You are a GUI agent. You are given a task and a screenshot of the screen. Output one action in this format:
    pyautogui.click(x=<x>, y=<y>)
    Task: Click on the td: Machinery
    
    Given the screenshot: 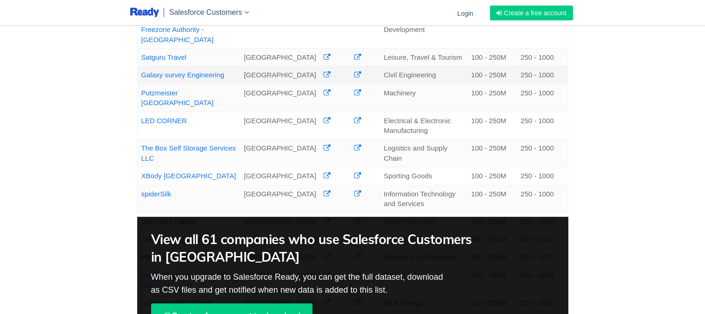 What is the action you would take?
    pyautogui.click(x=424, y=98)
    